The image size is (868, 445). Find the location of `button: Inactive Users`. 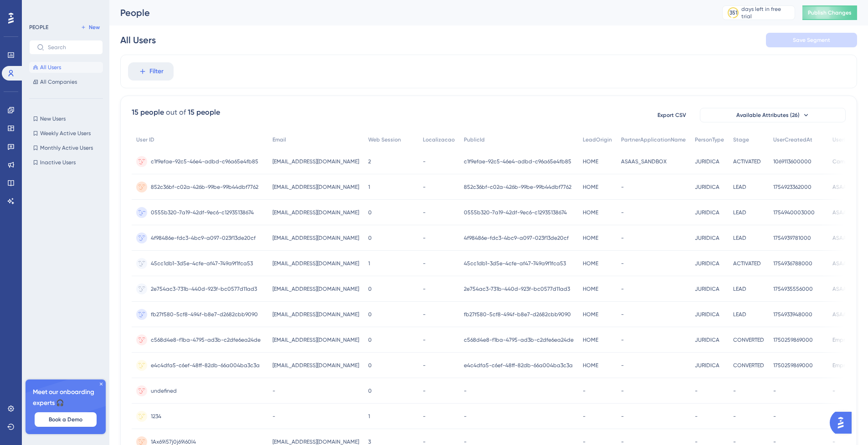

button: Inactive Users is located at coordinates (66, 162).